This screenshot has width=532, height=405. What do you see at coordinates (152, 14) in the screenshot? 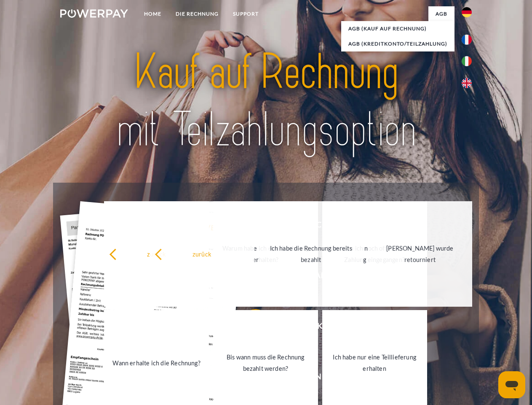
I see `a: Home` at bounding box center [152, 14].